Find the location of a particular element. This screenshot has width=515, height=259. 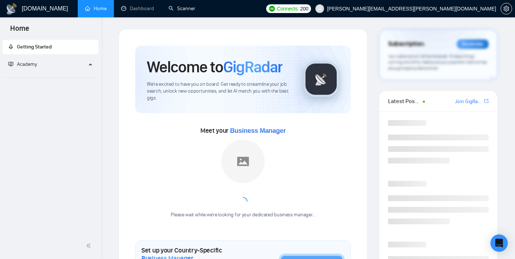

span: rocket is located at coordinates (11, 47).